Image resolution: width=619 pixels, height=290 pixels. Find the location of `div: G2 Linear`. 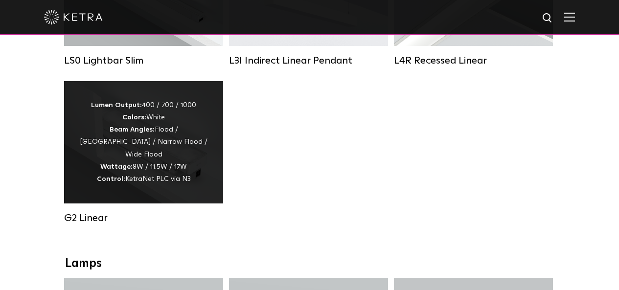

div: G2 Linear is located at coordinates (143, 218).